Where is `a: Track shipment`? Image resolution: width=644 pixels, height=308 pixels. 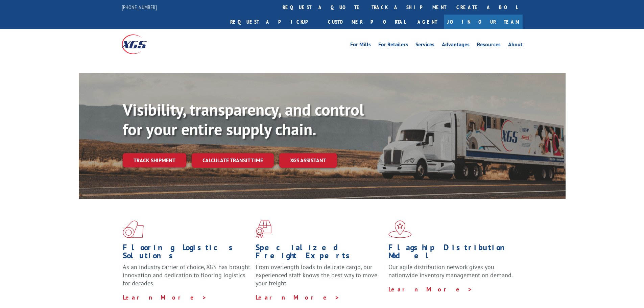
a: Track shipment is located at coordinates (155, 160).